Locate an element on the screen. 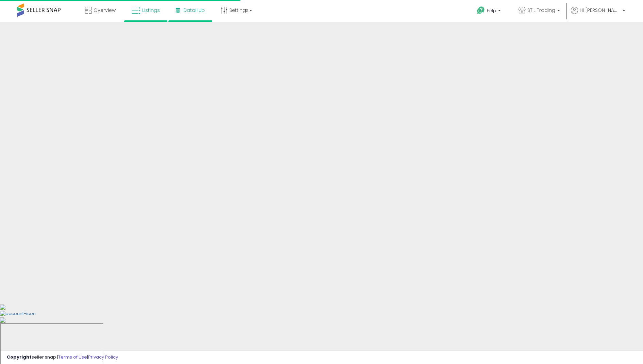 The width and height of the screenshot is (643, 364). span: Help is located at coordinates (491, 11).